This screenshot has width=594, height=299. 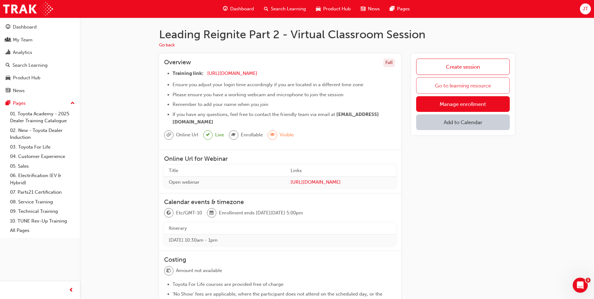 What do you see at coordinates (287, 135) in the screenshot?
I see `span: Visible` at bounding box center [287, 135].